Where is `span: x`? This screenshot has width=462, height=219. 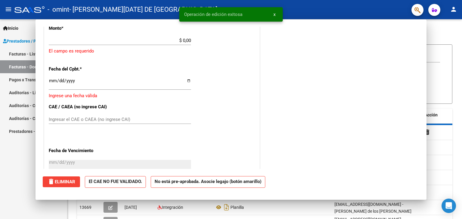
span: x is located at coordinates (274, 14).